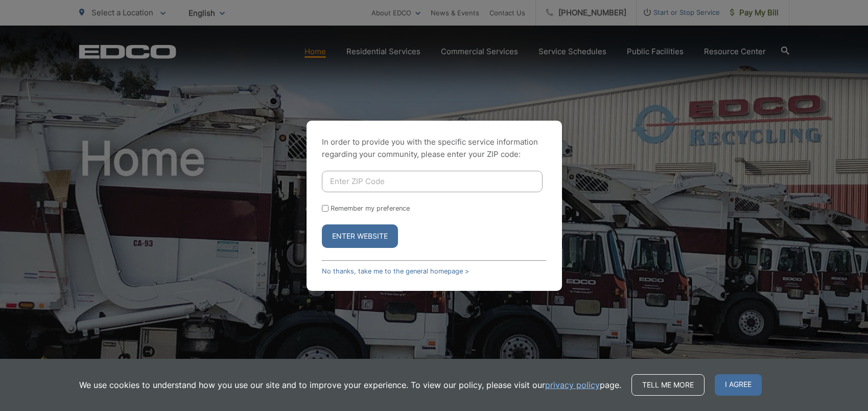 The width and height of the screenshot is (868, 411). I want to click on button: Enter Website, so click(360, 237).